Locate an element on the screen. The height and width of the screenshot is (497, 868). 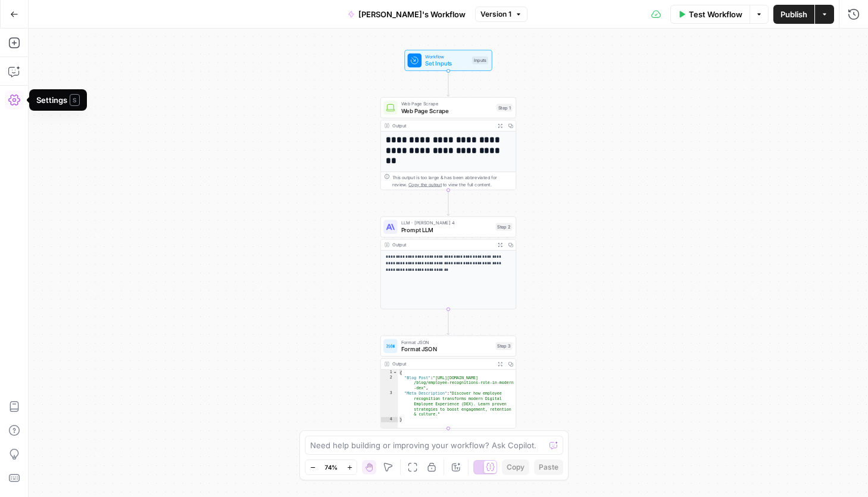
button: Publish is located at coordinates (794, 15).